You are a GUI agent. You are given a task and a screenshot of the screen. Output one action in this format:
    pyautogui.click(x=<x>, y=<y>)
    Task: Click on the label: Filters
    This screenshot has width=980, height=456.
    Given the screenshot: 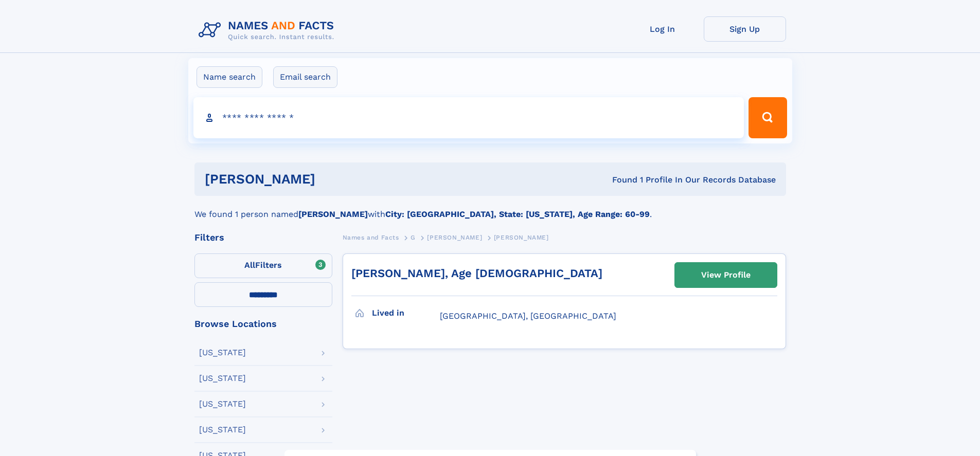 What is the action you would take?
    pyautogui.click(x=264, y=266)
    